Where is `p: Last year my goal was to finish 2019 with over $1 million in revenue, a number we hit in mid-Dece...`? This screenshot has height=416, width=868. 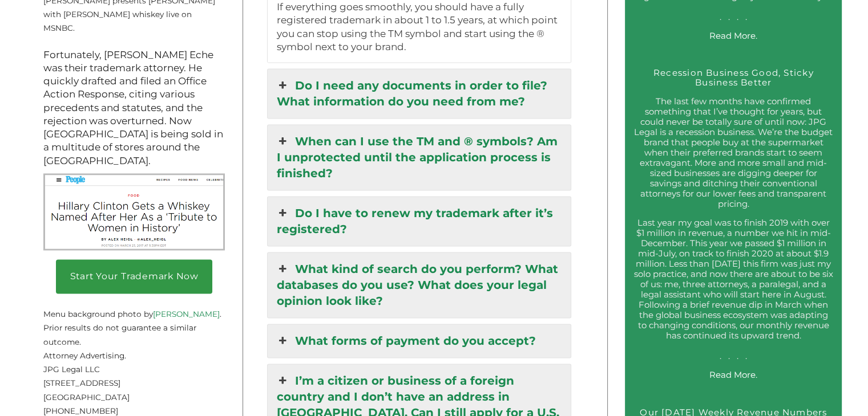 p: Last year my goal was to finish 2019 with over $1 million in revenue, a number we hit in mid-Dece... is located at coordinates (733, 290).